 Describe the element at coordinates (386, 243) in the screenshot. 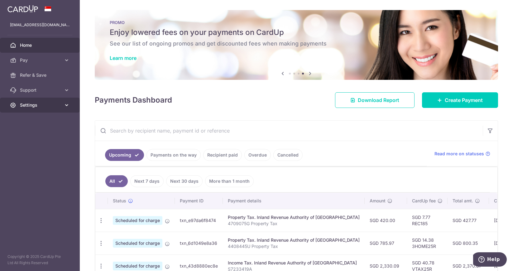

I see `td: SGD 785.97` at that location.